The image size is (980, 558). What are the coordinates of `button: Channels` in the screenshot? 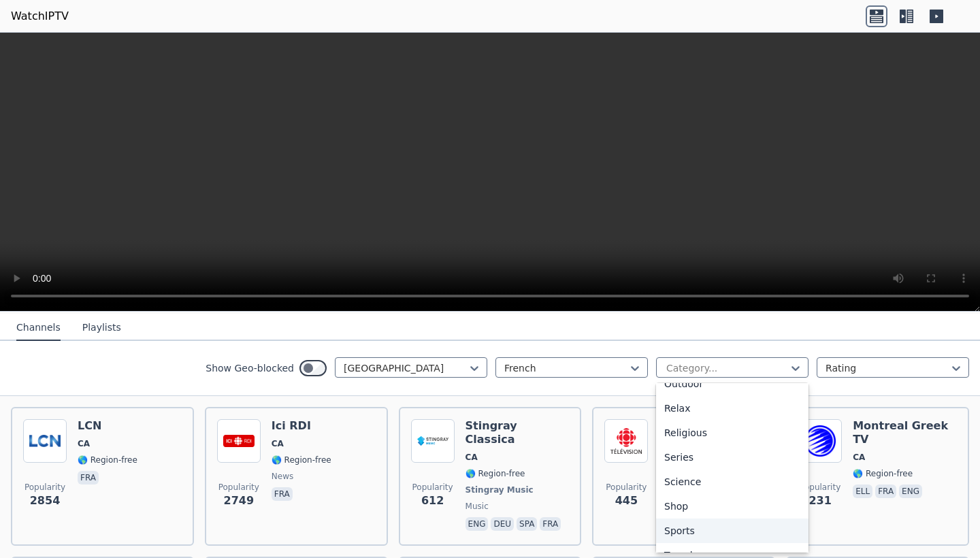 It's located at (38, 328).